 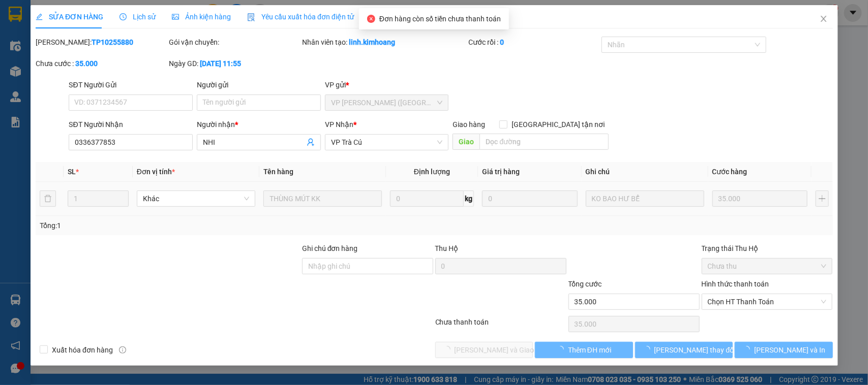 What do you see at coordinates (387, 142) in the screenshot?
I see `span: VP Trà Cú` at bounding box center [387, 142].